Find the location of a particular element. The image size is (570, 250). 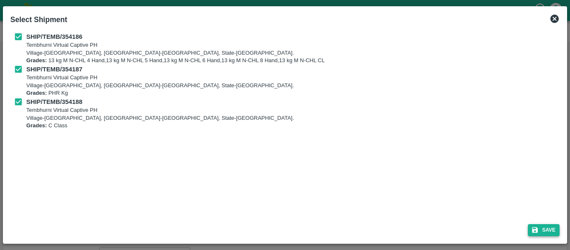

p: 13 kg M N-CHL 4 Hand,13 kg M N-CHL 5 Hand,13 kg M N-CHL 6 Hand,13 kg M N-CHL 8 Hand,13 kg M N-CHL CL is located at coordinates (175, 60).